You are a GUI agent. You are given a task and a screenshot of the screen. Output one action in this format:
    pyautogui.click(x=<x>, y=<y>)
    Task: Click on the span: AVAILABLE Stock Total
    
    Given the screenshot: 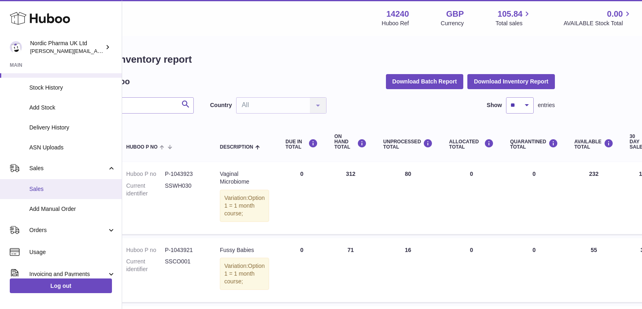 What is the action you would take?
    pyautogui.click(x=598, y=23)
    